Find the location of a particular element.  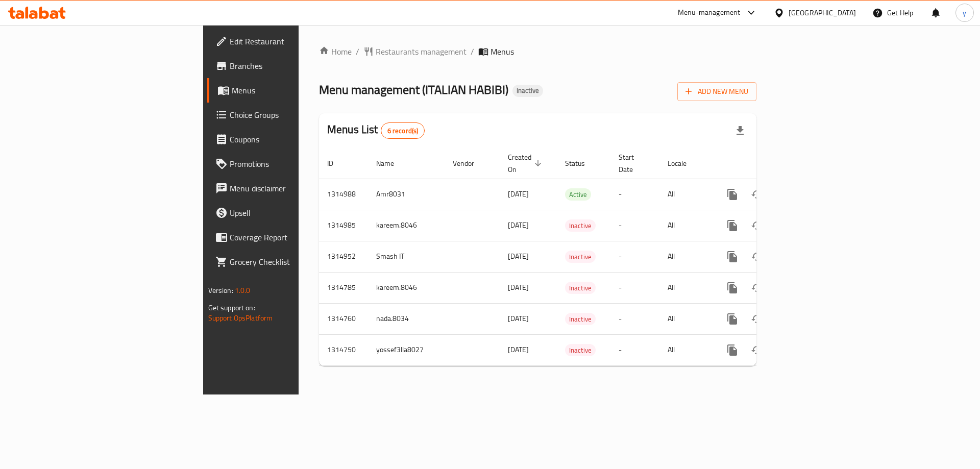

a: Choice Groups is located at coordinates (287, 115).